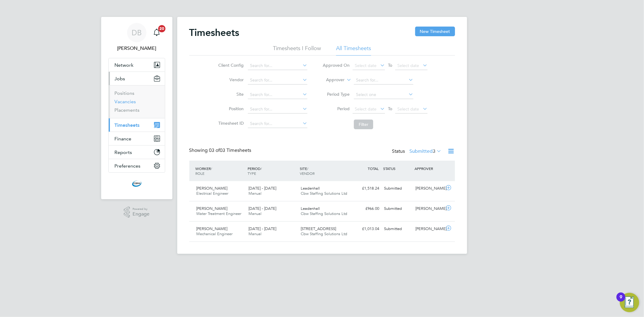 The width and height of the screenshot is (644, 317). I want to click on span: VENDOR, so click(307, 173).